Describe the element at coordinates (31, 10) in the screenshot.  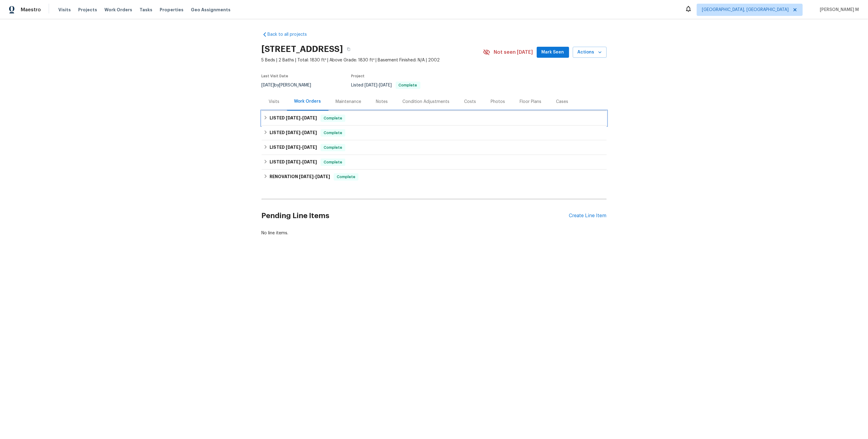
I see `span: Maestro` at that location.